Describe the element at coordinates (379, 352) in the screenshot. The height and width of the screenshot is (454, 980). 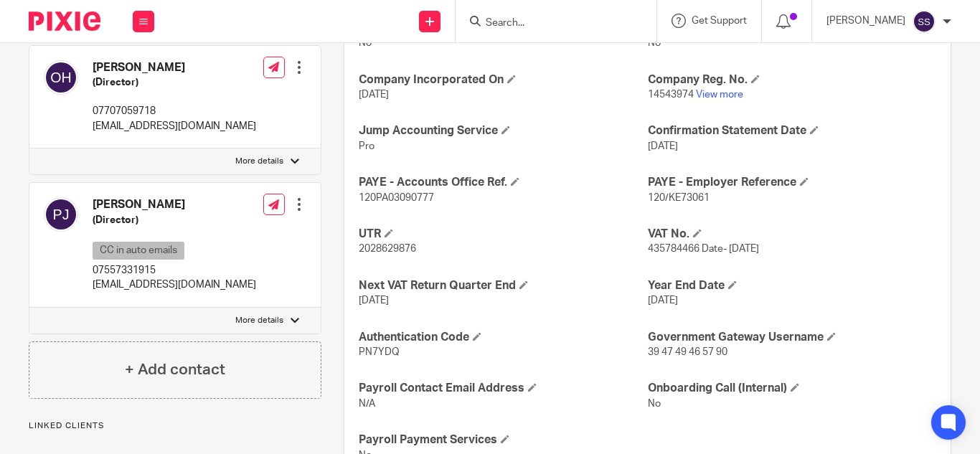
I see `span: PN7YDQ` at that location.